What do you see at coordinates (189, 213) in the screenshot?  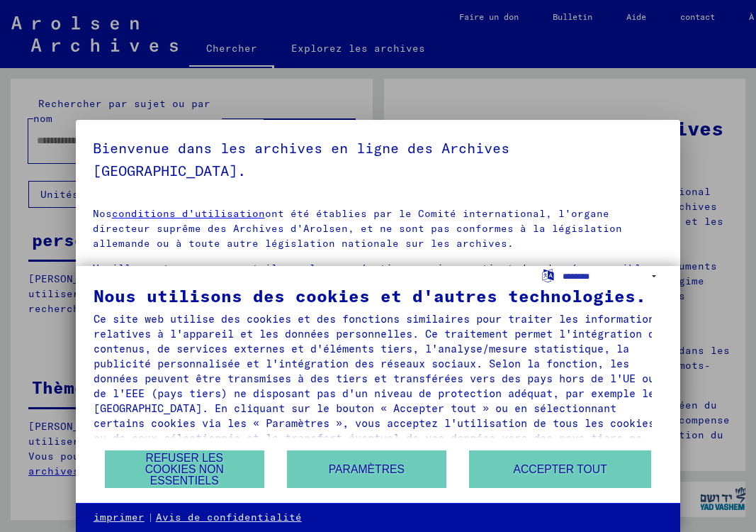 I see `font: conditions d'utilisation` at bounding box center [189, 213].